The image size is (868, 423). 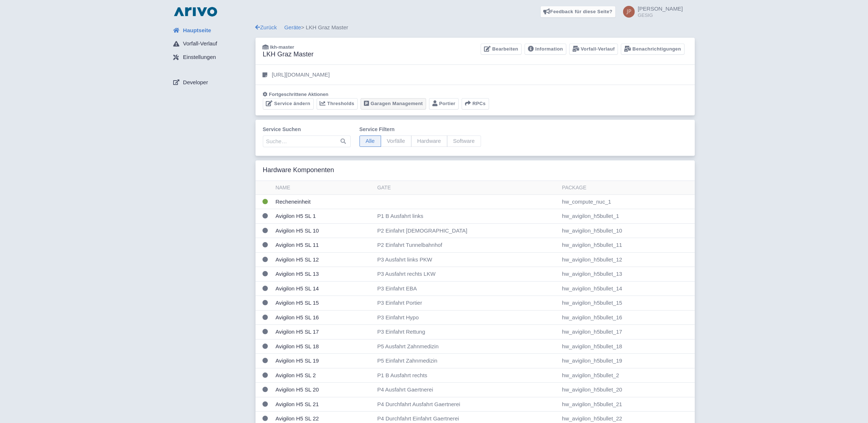 What do you see at coordinates (323, 376) in the screenshot?
I see `td: Avigilon H5 SL 2` at bounding box center [323, 376].